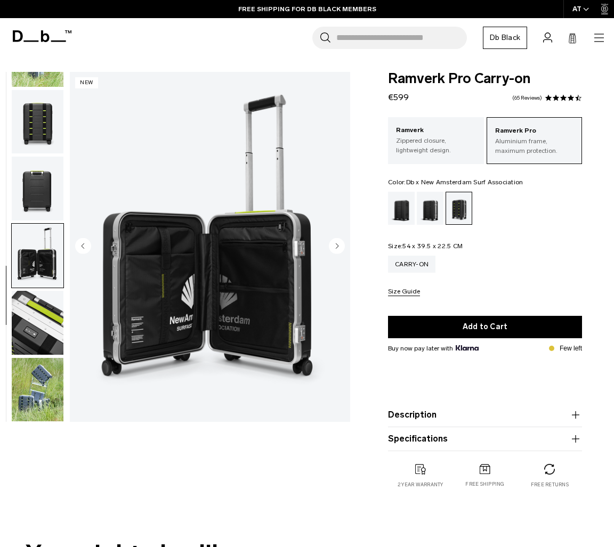 The height and width of the screenshot is (547, 614). What do you see at coordinates (435, 140) in the screenshot?
I see `a: Ramverk Zippered closure, lightweight design.` at bounding box center [435, 140].